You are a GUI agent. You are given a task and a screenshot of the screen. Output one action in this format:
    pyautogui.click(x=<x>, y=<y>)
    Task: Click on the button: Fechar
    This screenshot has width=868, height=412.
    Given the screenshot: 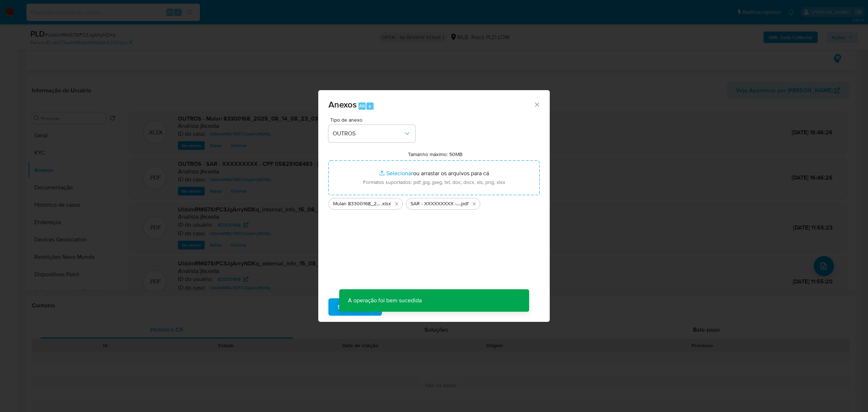 What is the action you would take?
    pyautogui.click(x=536, y=104)
    